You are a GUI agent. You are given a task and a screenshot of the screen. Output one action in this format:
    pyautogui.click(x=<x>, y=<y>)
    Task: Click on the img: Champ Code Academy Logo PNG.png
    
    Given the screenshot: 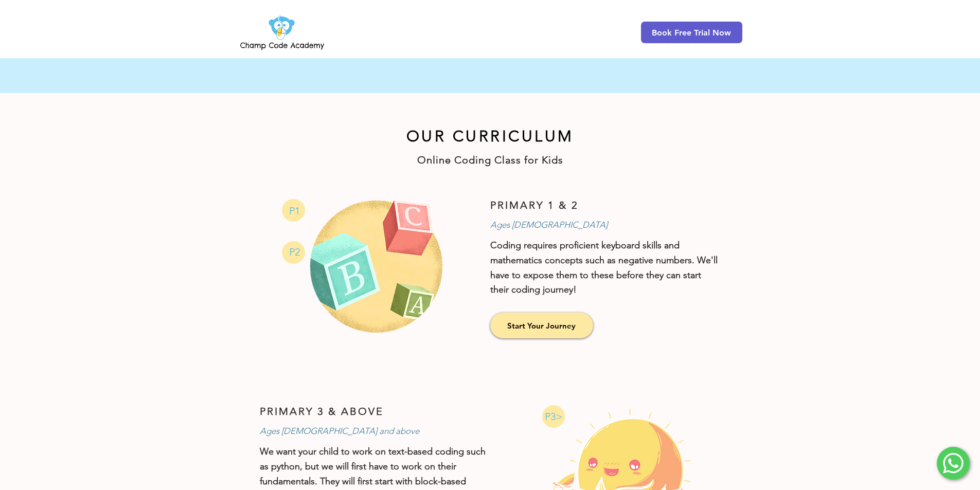 What is the action you would take?
    pyautogui.click(x=282, y=33)
    